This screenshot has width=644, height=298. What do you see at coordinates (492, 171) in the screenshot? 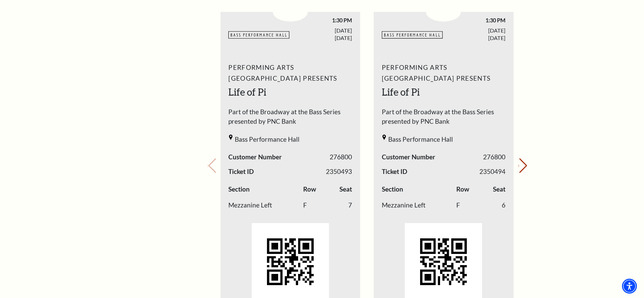
I see `span: 2350494` at bounding box center [492, 171].